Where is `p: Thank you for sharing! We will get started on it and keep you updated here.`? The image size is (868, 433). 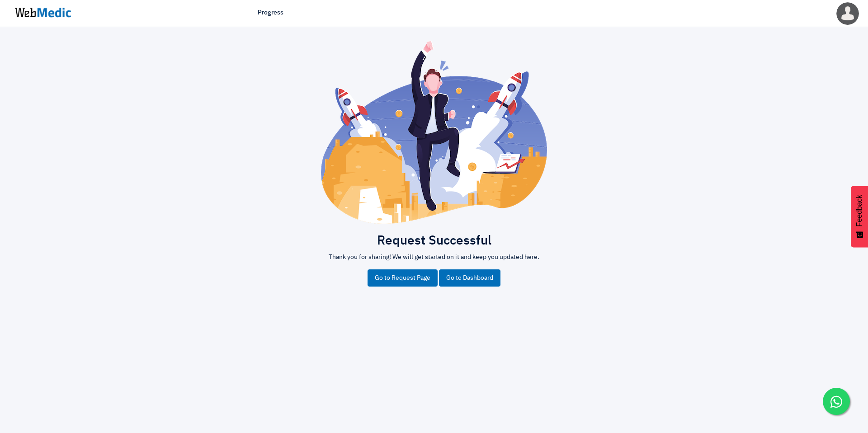
p: Thank you for sharing! We will get started on it and keep you updated here. is located at coordinates (434, 257).